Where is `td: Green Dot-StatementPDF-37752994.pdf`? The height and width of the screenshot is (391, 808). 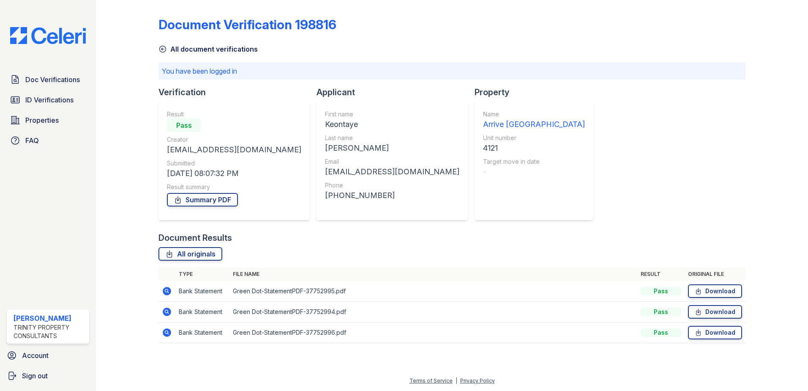
td: Green Dot-StatementPDF-37752994.pdf is located at coordinates (433, 312).